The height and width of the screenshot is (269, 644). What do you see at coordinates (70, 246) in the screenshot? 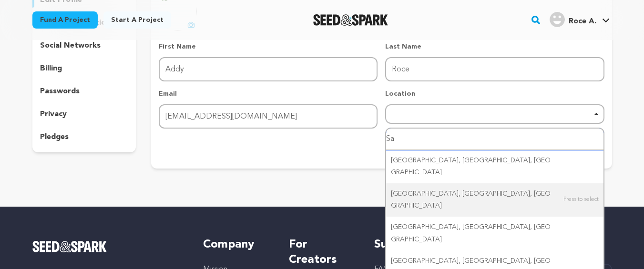
I see `img: Seed&Spark Logo` at bounding box center [70, 246].